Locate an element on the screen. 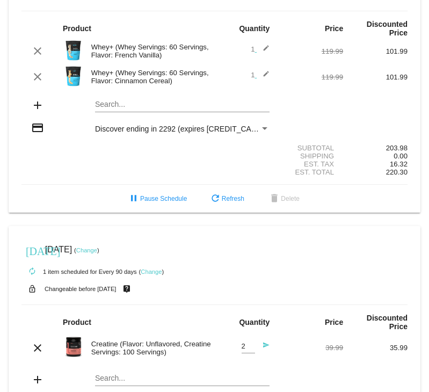  mat-icon: delete is located at coordinates (275, 199).